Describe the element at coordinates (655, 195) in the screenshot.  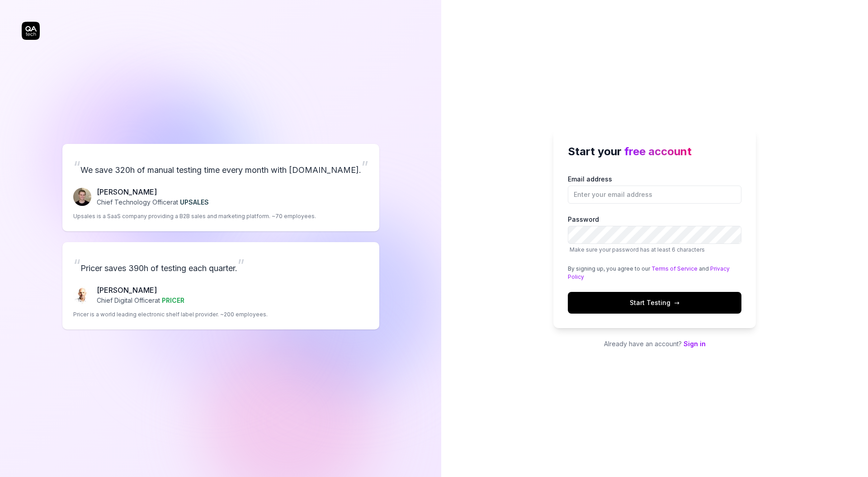
I see `input: Email address` at that location.